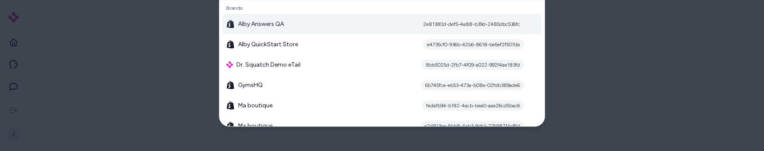 Image resolution: width=764 pixels, height=151 pixels. I want to click on span: Alby QuickStart Store, so click(268, 44).